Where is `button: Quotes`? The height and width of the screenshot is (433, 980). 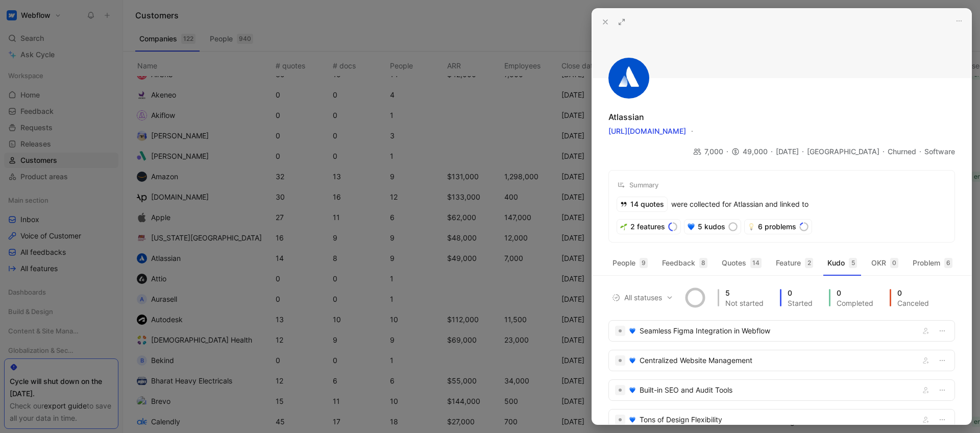 button: Quotes is located at coordinates (742, 263).